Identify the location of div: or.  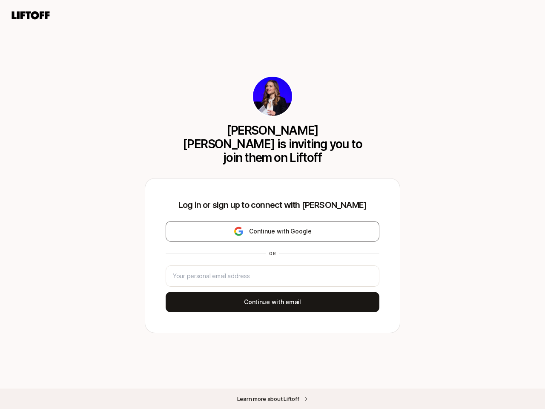
(272, 253).